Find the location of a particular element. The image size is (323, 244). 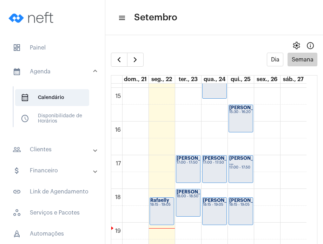

a: 25 de setembro de 2025 is located at coordinates (240, 79).